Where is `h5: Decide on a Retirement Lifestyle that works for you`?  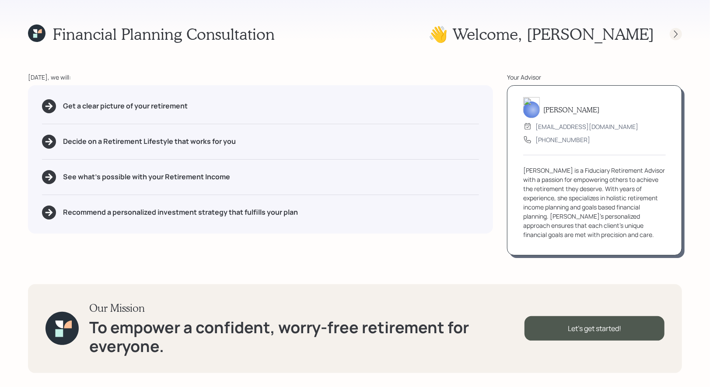
h5: Decide on a Retirement Lifestyle that works for you is located at coordinates (149, 141).